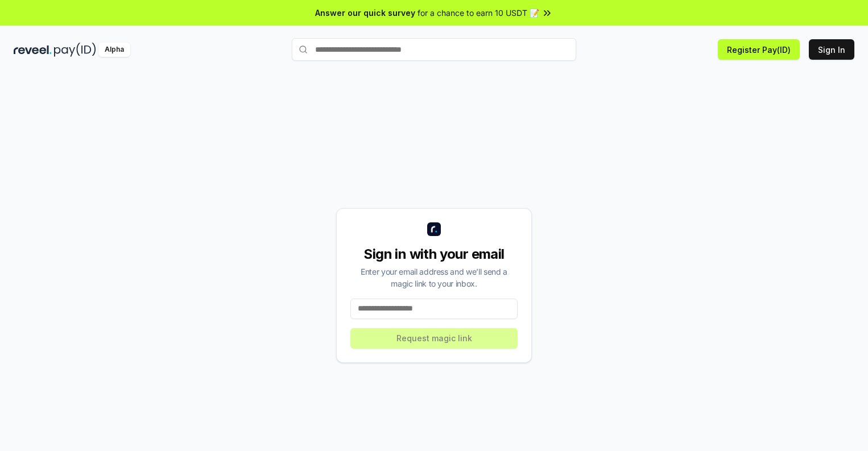 The width and height of the screenshot is (868, 451). What do you see at coordinates (832, 50) in the screenshot?
I see `button: Sign In` at bounding box center [832, 50].